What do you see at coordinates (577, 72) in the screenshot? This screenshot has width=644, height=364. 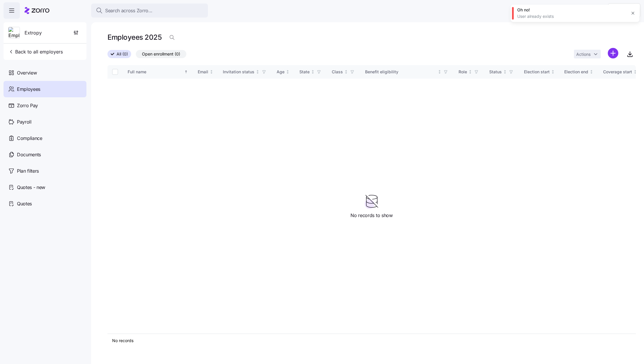 I see `div: Election end` at bounding box center [577, 72].